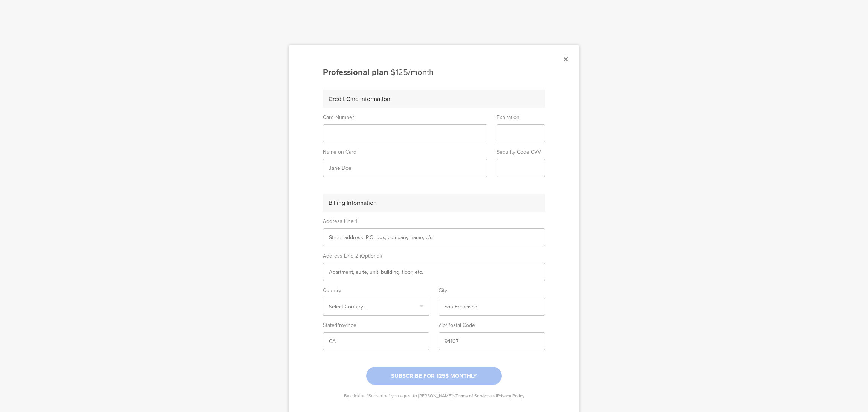  What do you see at coordinates (492, 324) in the screenshot?
I see `sg-form-field-title: Zip/Postal Code` at bounding box center [492, 324].